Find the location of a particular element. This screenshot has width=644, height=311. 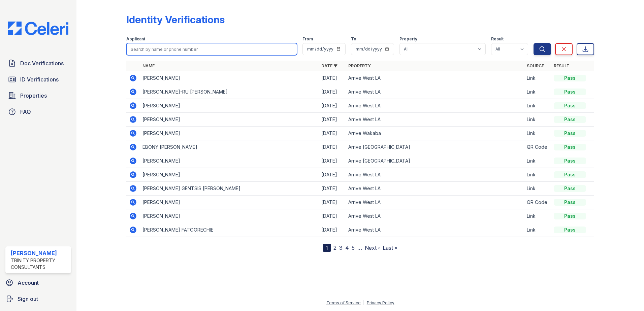

a: 5 is located at coordinates (353, 248).